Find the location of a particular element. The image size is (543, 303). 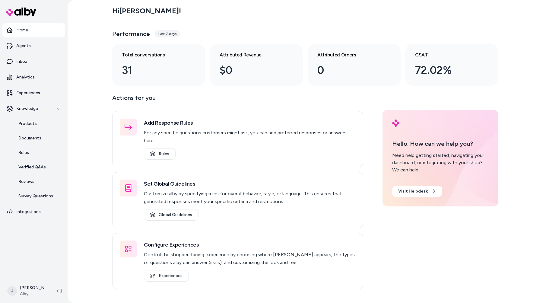

p: Analytics is located at coordinates (25, 77).